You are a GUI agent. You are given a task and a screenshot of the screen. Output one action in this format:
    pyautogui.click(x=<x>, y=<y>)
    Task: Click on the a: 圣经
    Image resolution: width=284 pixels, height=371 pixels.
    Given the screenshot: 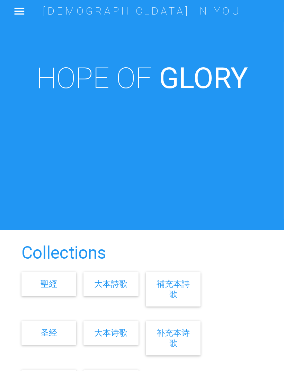 What is the action you would take?
    pyautogui.click(x=49, y=332)
    